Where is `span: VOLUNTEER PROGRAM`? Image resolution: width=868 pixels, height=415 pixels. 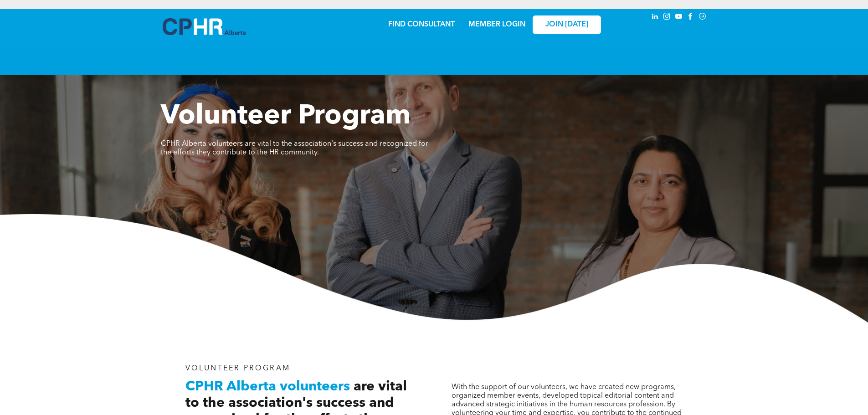 span: VOLUNTEER PROGRAM is located at coordinates (238, 368).